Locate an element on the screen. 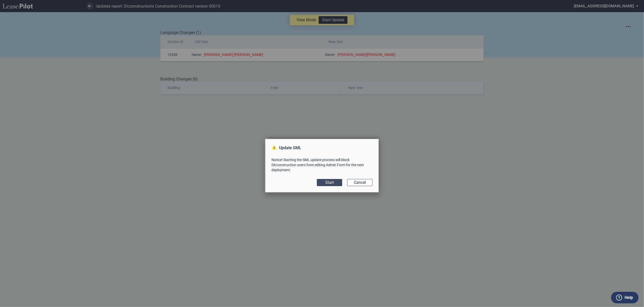  p: Notice! Starting the SML update process will block Dlcconstruction users from editing Admin Form ... is located at coordinates (322, 165).